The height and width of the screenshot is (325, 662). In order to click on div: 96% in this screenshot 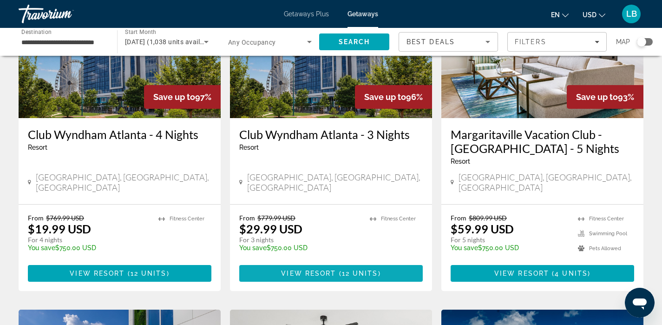, I will do `click(394, 97)`.